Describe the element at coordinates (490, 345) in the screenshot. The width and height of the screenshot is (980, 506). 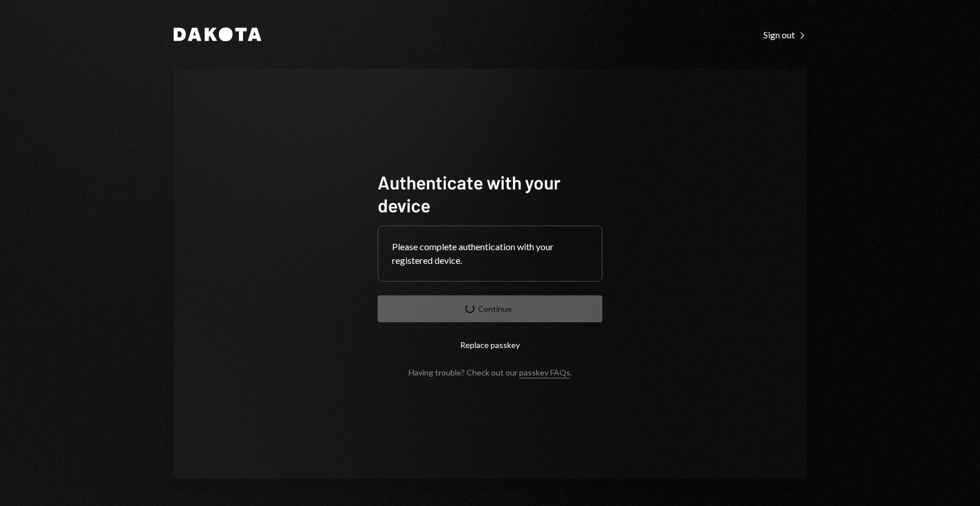
I see `button: Replace passkey` at that location.